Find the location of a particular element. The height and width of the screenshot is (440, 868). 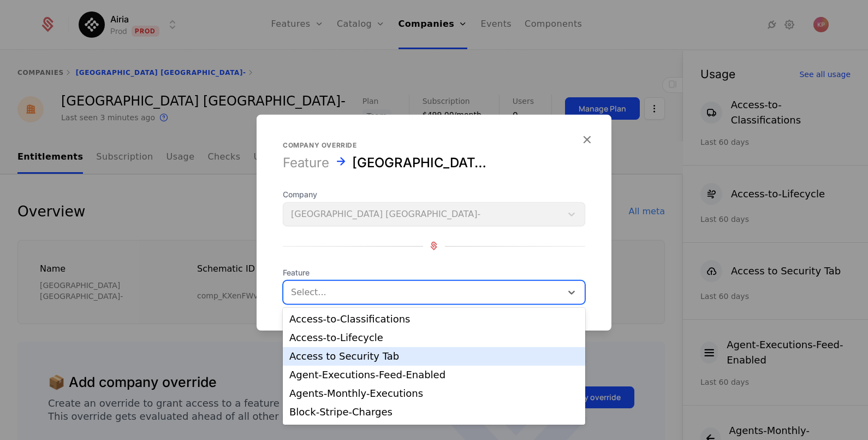

span: Feature is located at coordinates (434, 273).